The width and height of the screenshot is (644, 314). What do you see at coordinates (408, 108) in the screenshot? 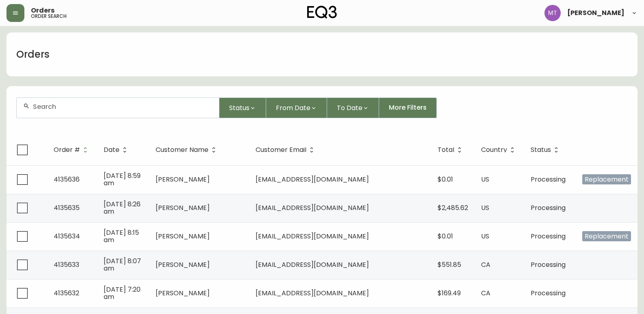
I see `button: More Filters` at bounding box center [408, 108].